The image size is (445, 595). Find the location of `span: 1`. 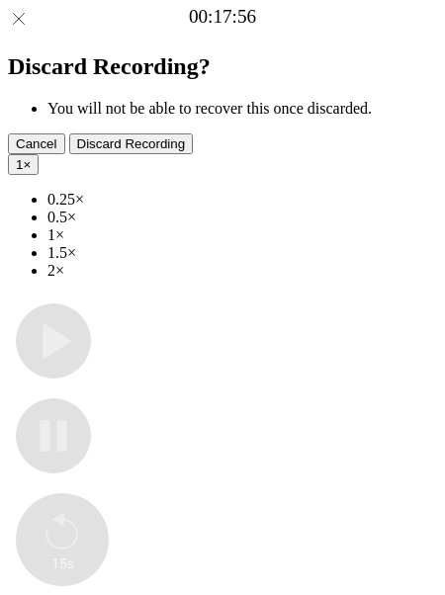

span: 1 is located at coordinates (19, 164).